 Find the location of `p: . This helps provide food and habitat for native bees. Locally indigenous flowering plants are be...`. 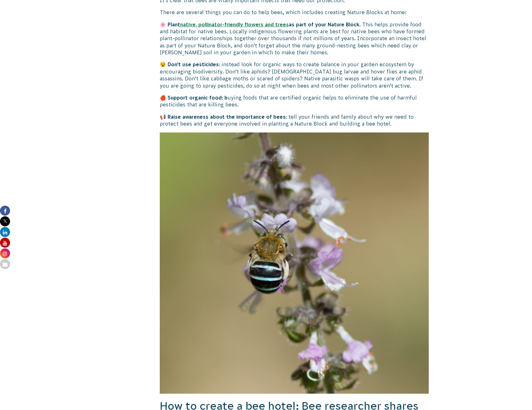

p: . This helps provide food and habitat for native bees. Locally indigenous flowering plants are be... is located at coordinates (294, 39).